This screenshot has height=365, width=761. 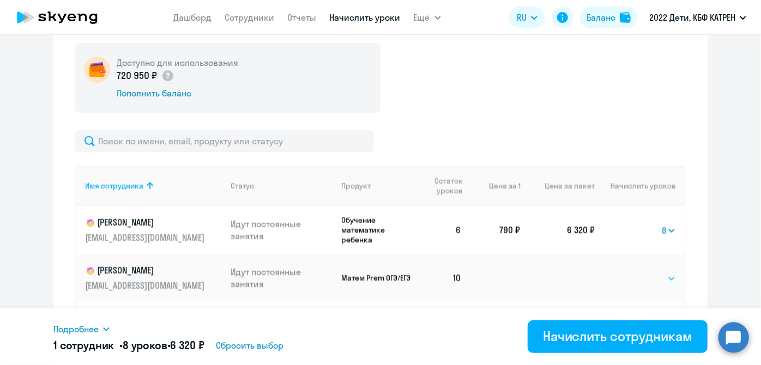 What do you see at coordinates (527, 17) in the screenshot?
I see `button: RU` at bounding box center [527, 17].